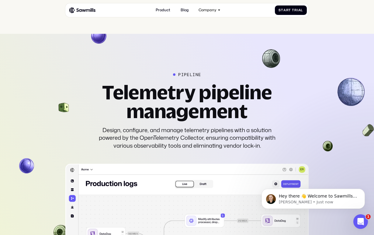  I want to click on p: Message from Winston, sent Just now, so click(66, 26).